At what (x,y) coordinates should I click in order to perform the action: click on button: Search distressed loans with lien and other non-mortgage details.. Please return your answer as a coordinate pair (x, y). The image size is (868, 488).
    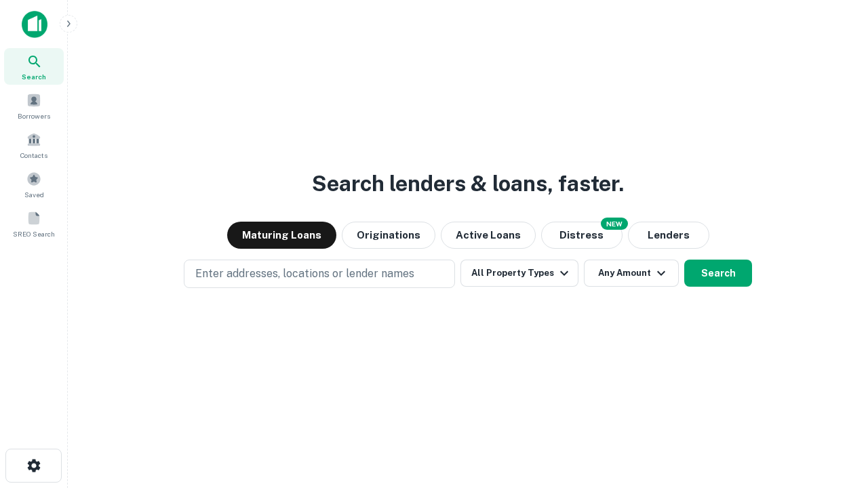
    Looking at the image, I should click on (582, 236).